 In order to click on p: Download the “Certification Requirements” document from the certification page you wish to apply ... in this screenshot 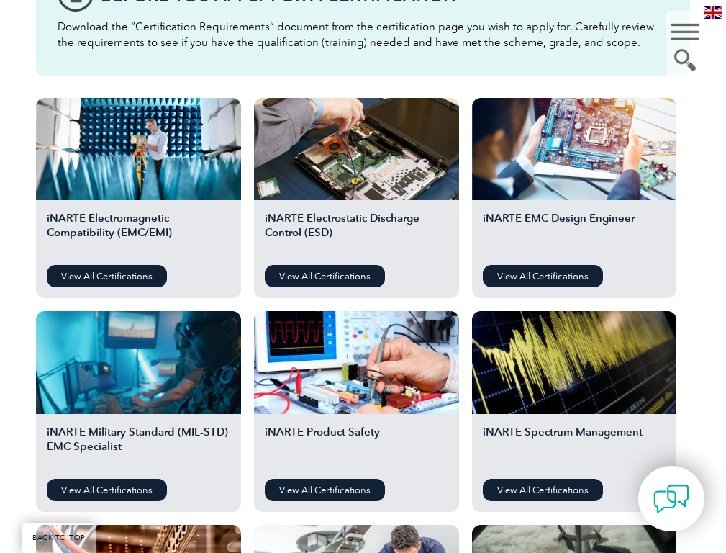, I will do `click(363, 35)`.